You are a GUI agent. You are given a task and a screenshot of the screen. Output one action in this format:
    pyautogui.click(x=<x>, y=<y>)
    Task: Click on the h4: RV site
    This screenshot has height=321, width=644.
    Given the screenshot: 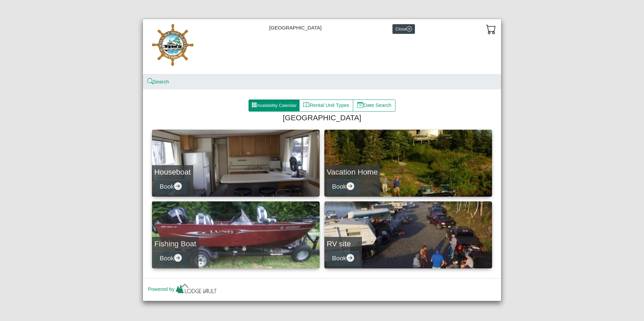 What is the action you would take?
    pyautogui.click(x=343, y=244)
    